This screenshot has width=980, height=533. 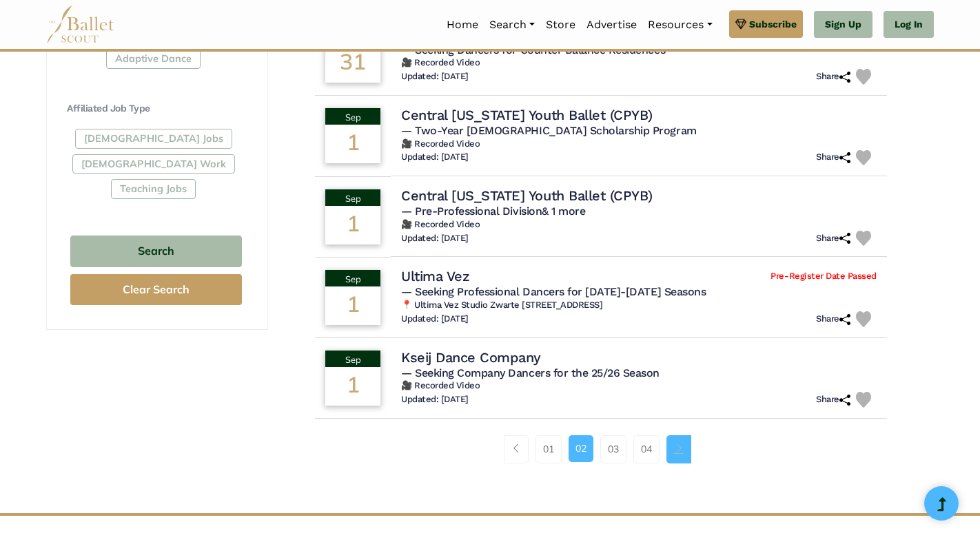 What do you see at coordinates (646, 449) in the screenshot?
I see `a: 04` at bounding box center [646, 449].